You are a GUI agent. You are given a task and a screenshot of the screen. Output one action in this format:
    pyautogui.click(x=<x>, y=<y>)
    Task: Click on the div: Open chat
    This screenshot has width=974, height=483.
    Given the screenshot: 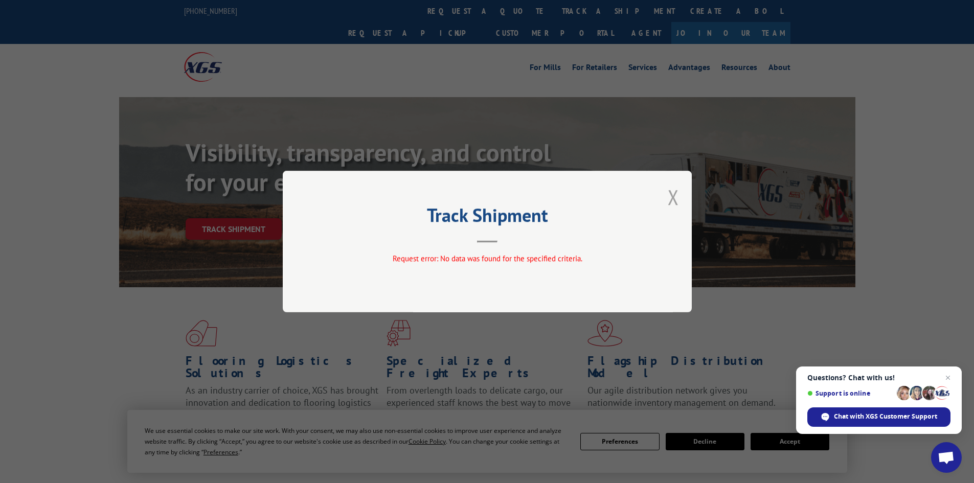 What is the action you would take?
    pyautogui.click(x=946, y=458)
    